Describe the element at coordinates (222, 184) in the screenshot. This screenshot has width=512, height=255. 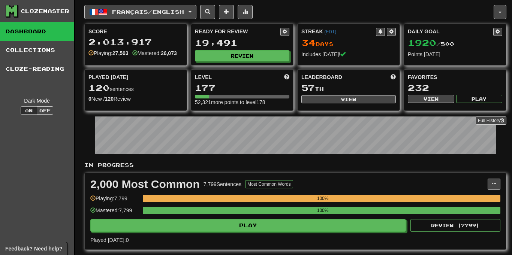
I see `div: 7,799 Sentences` at that location.